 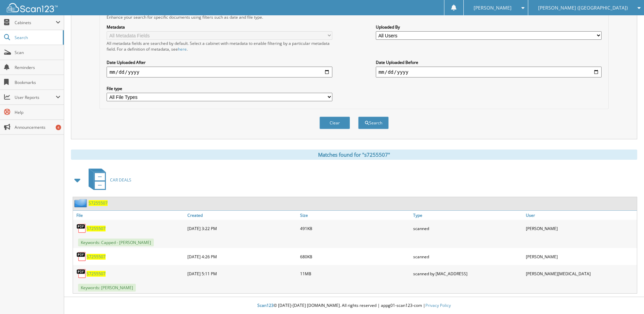 What do you see at coordinates (37, 52) in the screenshot?
I see `span: Scan` at bounding box center [37, 52].